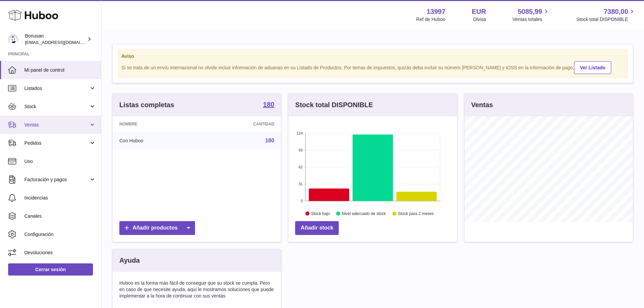 This screenshot has height=308, width=644. What do you see at coordinates (56, 143) in the screenshot?
I see `span: Pedidos` at bounding box center [56, 143].